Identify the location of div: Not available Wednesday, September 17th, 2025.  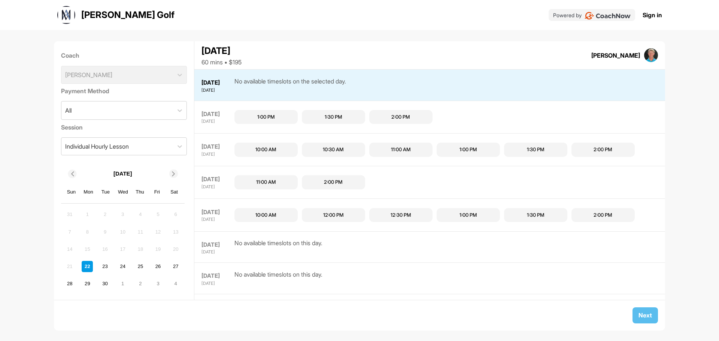
(123, 249).